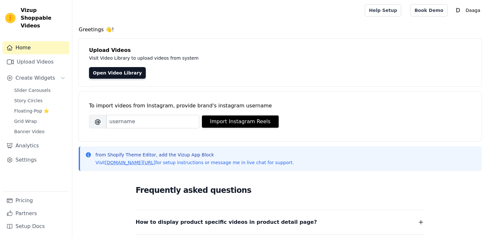  What do you see at coordinates (26, 121) in the screenshot?
I see `span: Grid Wrap` at bounding box center [26, 121].